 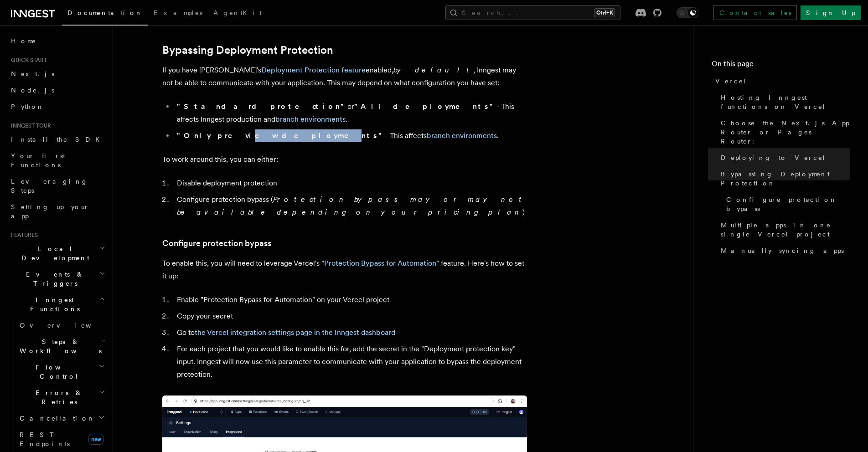 I want to click on span: Choose the Next.js App Router or Pages Router:, so click(x=785, y=132).